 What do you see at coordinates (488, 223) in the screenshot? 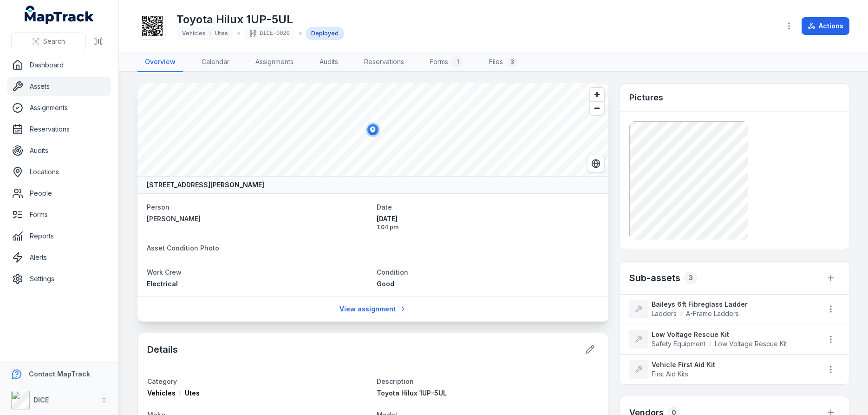
I see `time: 09/09/2025, 1:04:17 pm` at bounding box center [488, 223].